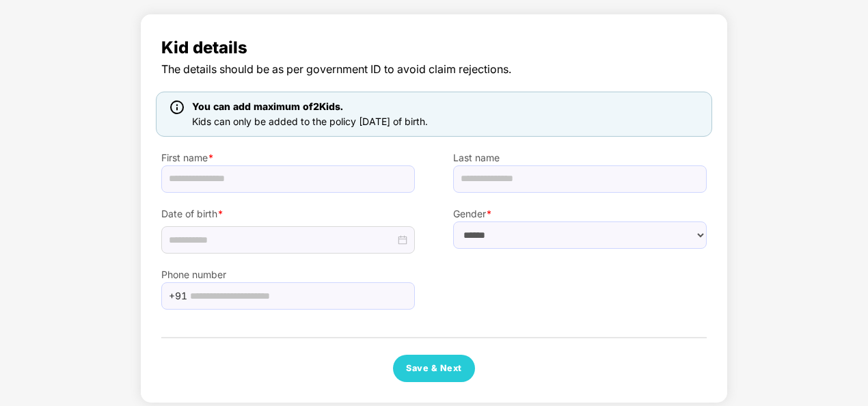  I want to click on button: Save & Next, so click(434, 369).